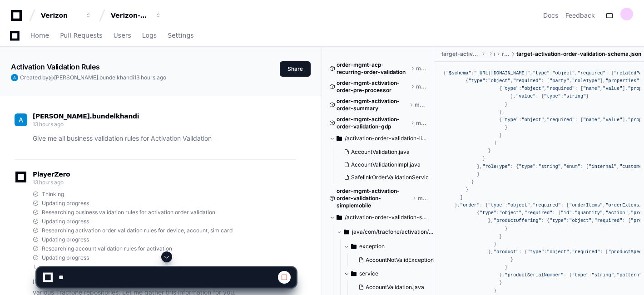 The width and height of the screenshot is (644, 295). I want to click on button: /activation-order-validation-simplemobile/src/main, so click(378, 217).